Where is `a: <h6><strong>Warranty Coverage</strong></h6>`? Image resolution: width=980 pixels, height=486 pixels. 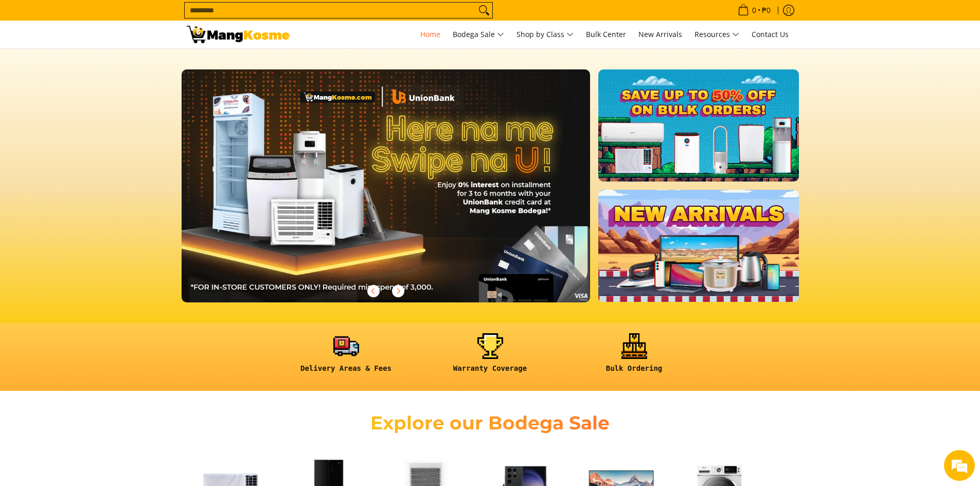
a: <h6><strong>Warranty Coverage</strong></h6> is located at coordinates (490, 357).